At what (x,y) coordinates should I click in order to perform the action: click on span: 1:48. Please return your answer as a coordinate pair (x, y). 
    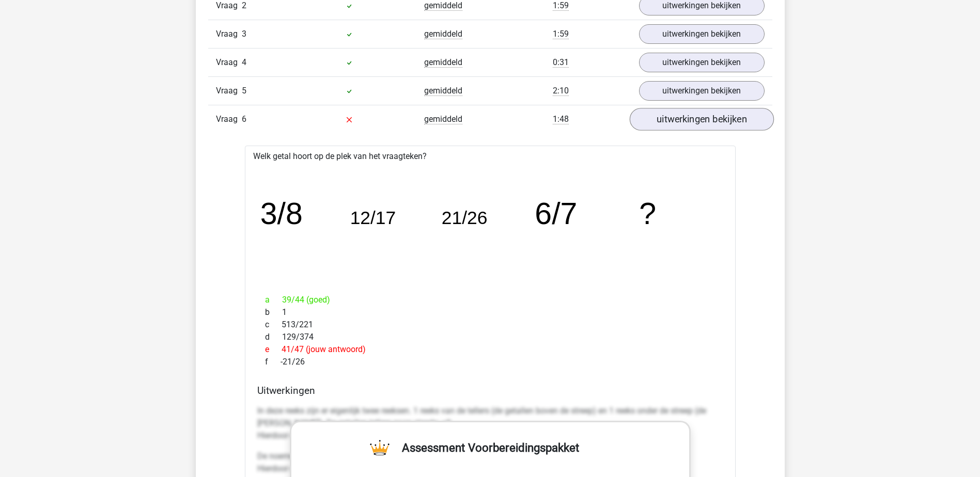
    Looking at the image, I should click on (561, 119).